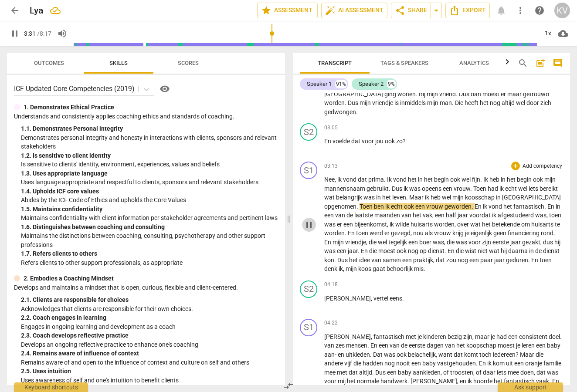 Image resolution: width=577 pixels, height=392 pixels. Describe the element at coordinates (365, 260) in the screenshot. I see `span: idee` at that location.